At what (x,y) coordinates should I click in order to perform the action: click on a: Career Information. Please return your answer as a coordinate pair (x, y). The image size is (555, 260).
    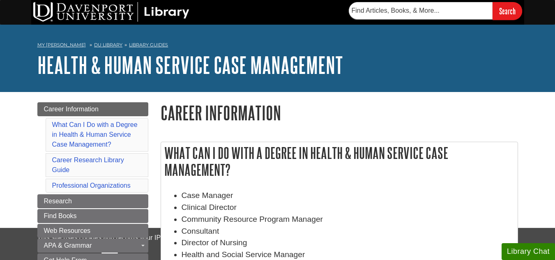
    Looking at the image, I should click on (93, 109).